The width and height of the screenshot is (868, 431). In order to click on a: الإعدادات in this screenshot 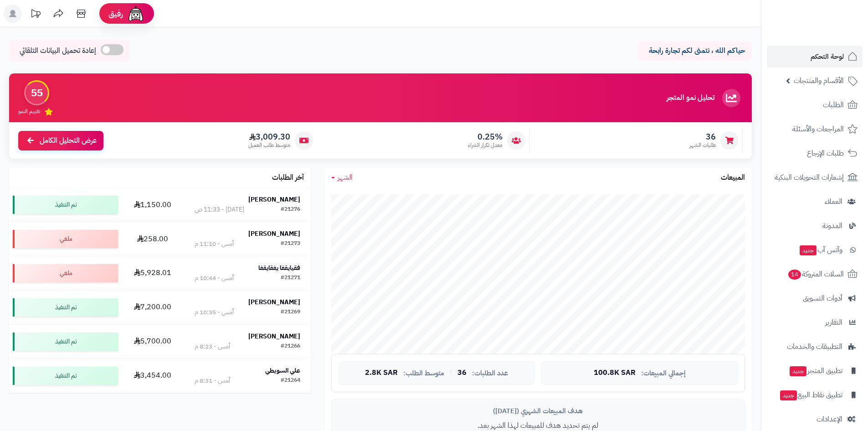, I will do `click(815, 419)`.